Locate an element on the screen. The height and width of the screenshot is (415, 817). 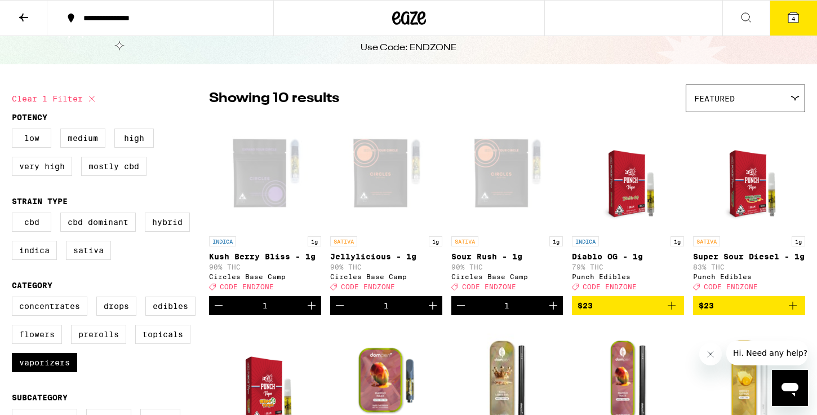
img: Punch Edibles - Super Sour Diesel - 1g is located at coordinates (749, 174).